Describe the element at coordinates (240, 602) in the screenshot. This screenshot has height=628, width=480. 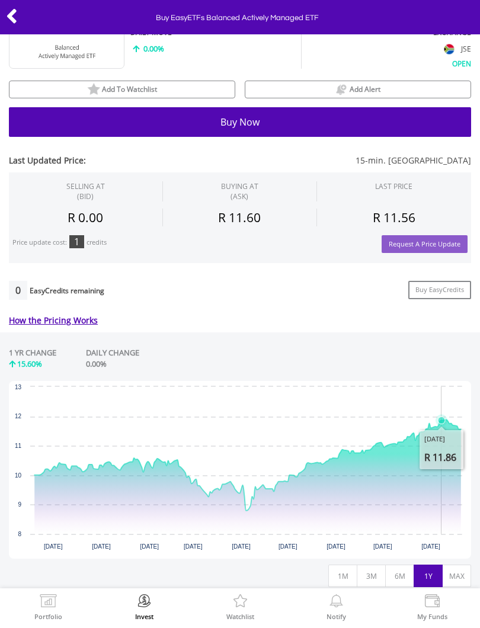
I see `img: Watchlist` at that location.